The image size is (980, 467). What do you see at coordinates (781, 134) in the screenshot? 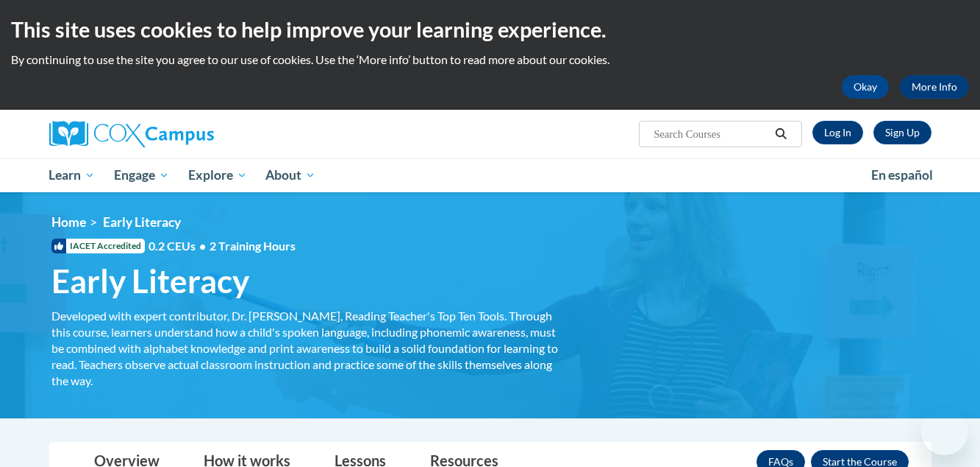
I see `button: Search` at bounding box center [781, 134].